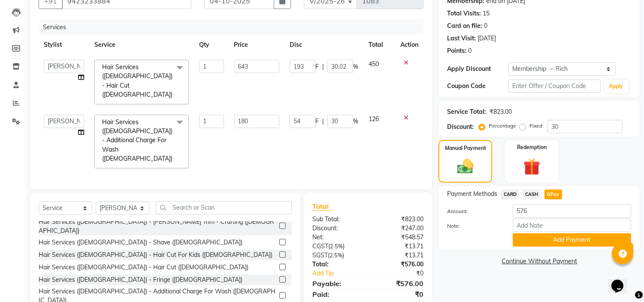 This screenshot has height=302, width=644. I want to click on div: Service Total:, so click(466, 111).